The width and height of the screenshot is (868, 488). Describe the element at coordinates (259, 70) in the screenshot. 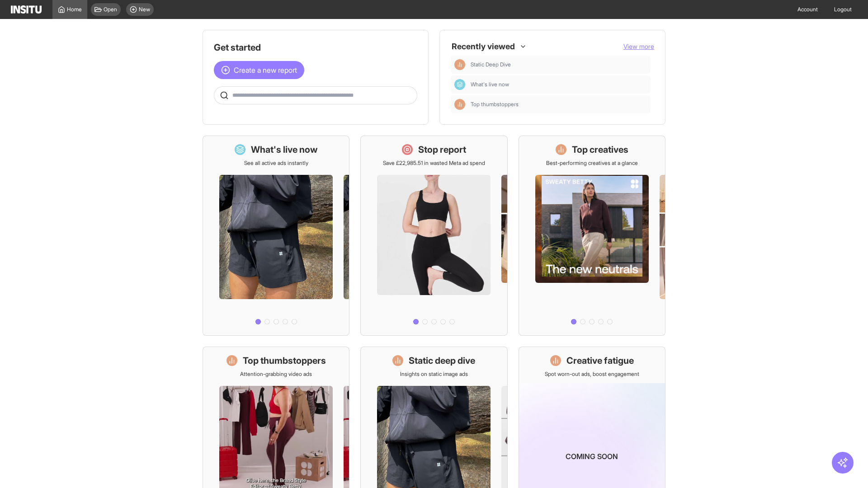

I see `button: Create a new report` at that location.